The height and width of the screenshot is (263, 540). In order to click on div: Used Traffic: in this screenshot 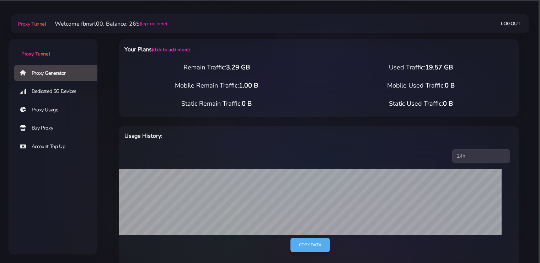, I will do `click(421, 67)`.